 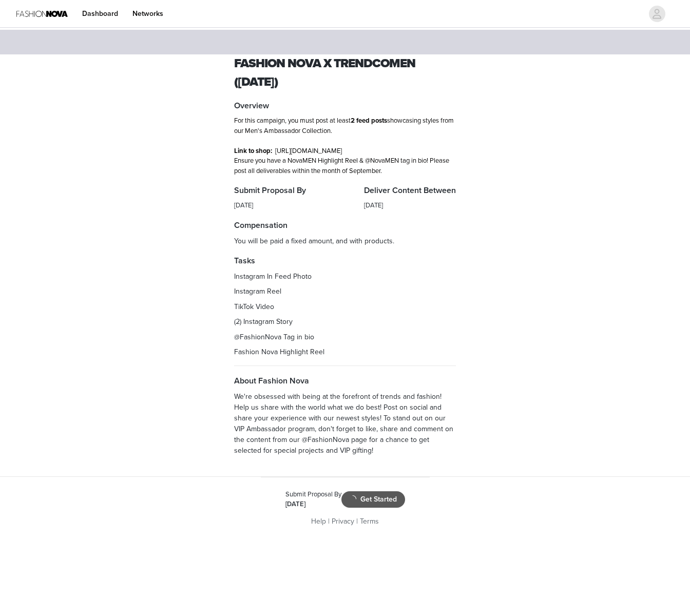 I want to click on span: Fashion Nova Highlight Reel, so click(x=279, y=352).